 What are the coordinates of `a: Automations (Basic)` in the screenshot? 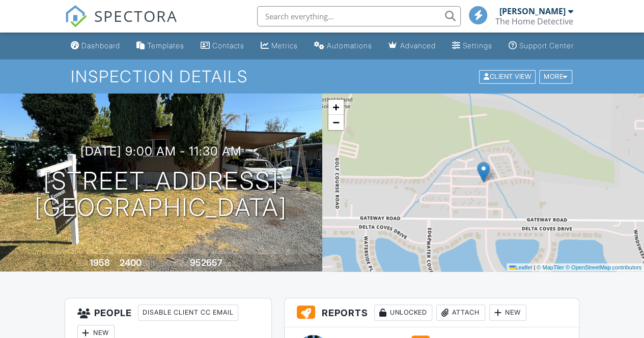 It's located at (343, 46).